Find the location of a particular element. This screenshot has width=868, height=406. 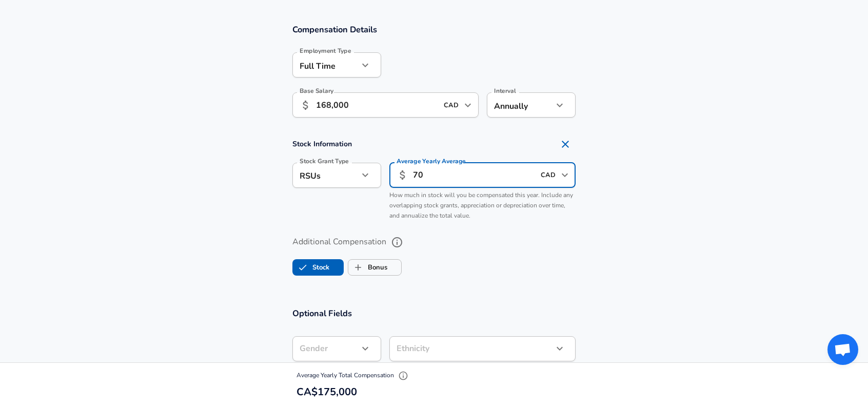

button: BonusBonus is located at coordinates (374, 267).